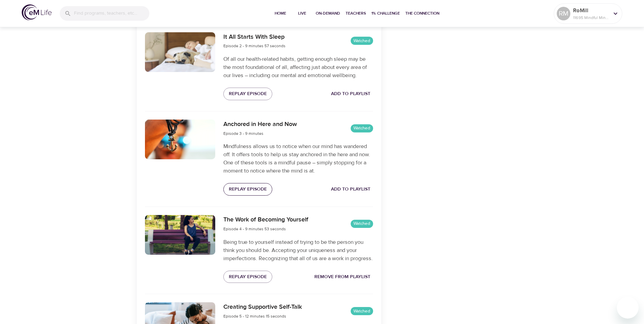 Image resolution: width=644 pixels, height=324 pixels. Describe the element at coordinates (423, 13) in the screenshot. I see `span: The Connection` at that location.